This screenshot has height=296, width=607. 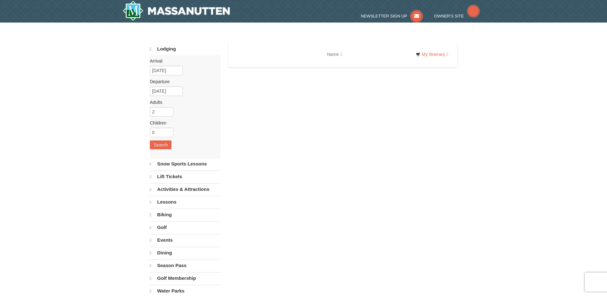 I want to click on a: Golf Membership, so click(x=185, y=278).